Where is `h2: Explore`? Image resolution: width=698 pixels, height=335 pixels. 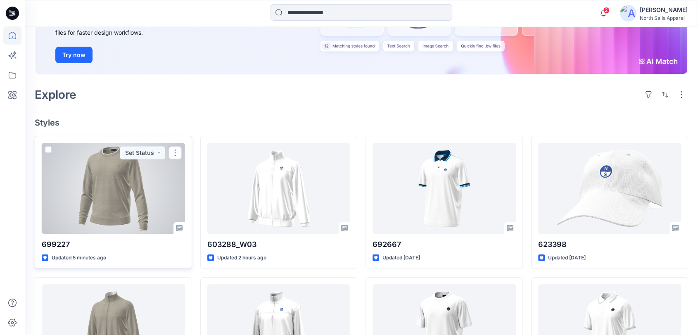
h2: Explore is located at coordinates (55, 95).